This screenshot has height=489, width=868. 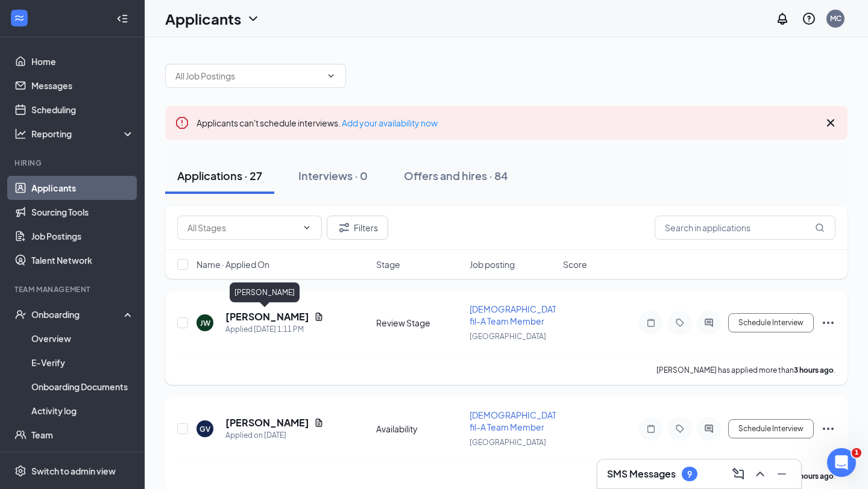 I want to click on input: Search in applications, so click(x=745, y=228).